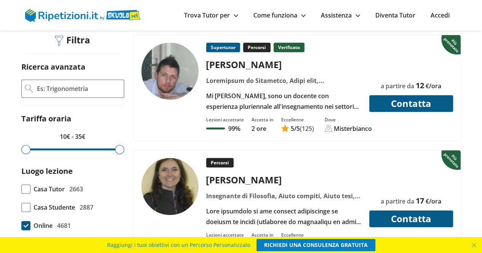 The image size is (482, 253). What do you see at coordinates (49, 189) in the screenshot?
I see `span: Casa Tutor` at bounding box center [49, 189].